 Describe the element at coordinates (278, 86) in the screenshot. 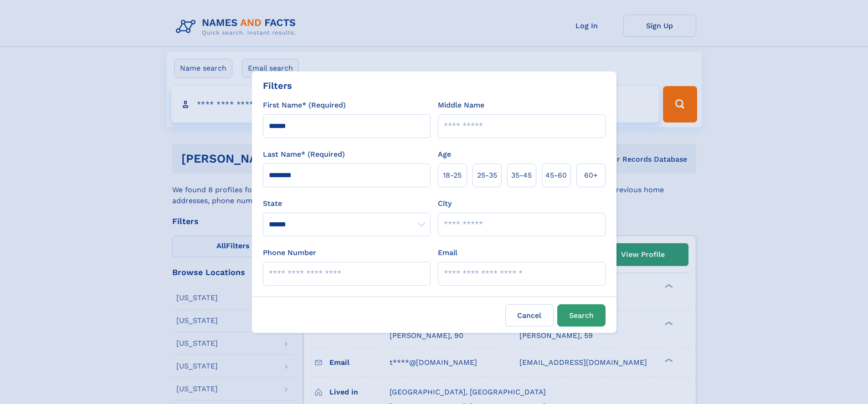

I see `div: Filters` at that location.